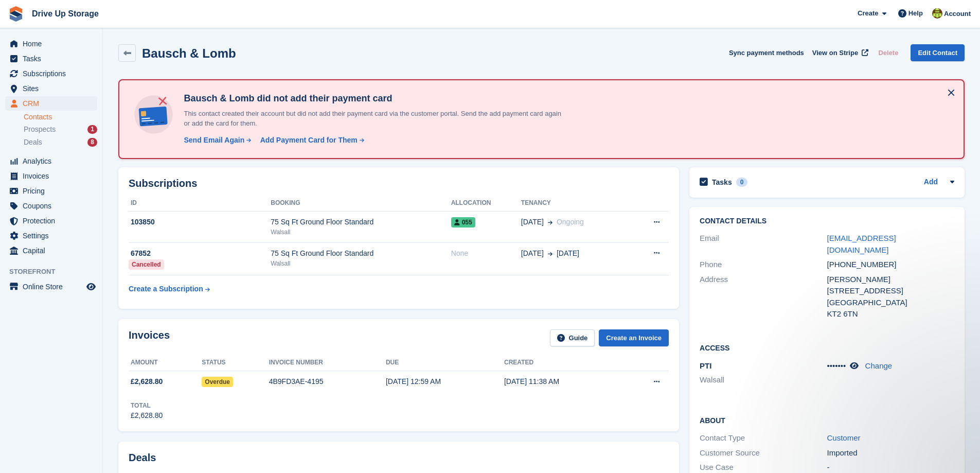  Describe the element at coordinates (142, 458) in the screenshot. I see `h2: Deals` at that location.